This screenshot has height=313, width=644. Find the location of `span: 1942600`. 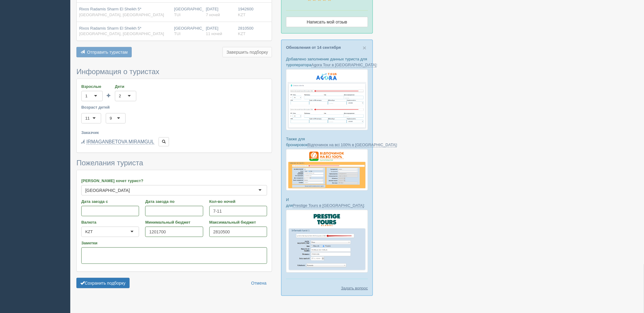

span: 1942600 is located at coordinates (246, 9).